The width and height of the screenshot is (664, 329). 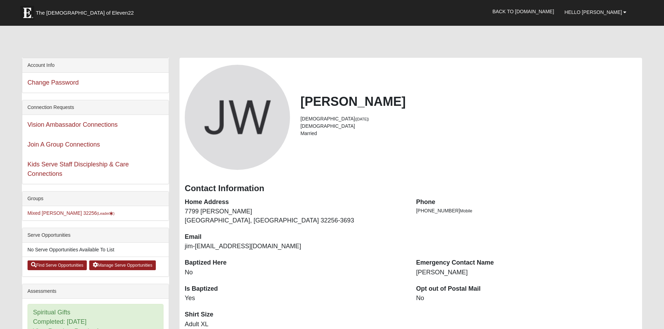 I want to click on li: Married, so click(x=468, y=133).